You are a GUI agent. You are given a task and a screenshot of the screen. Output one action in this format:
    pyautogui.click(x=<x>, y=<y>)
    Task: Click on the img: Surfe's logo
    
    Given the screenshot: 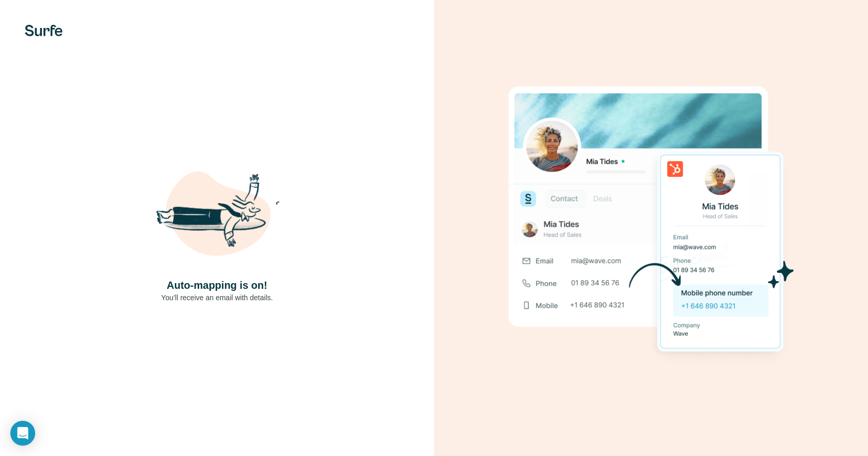 What is the action you would take?
    pyautogui.click(x=44, y=31)
    